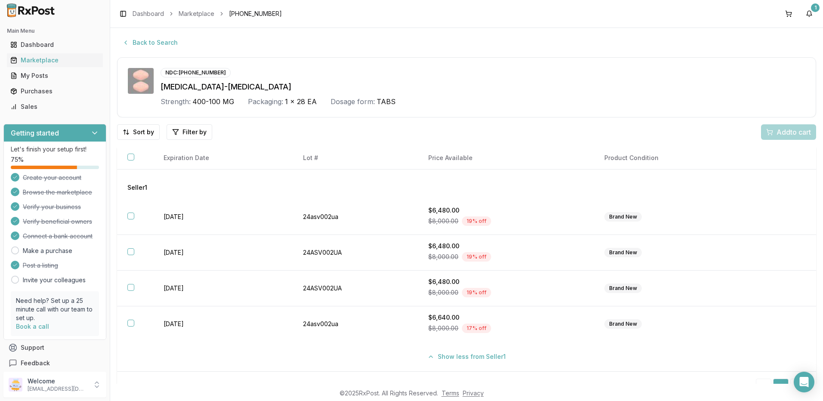  What do you see at coordinates (55, 363) in the screenshot?
I see `button: Feedback` at bounding box center [55, 363].